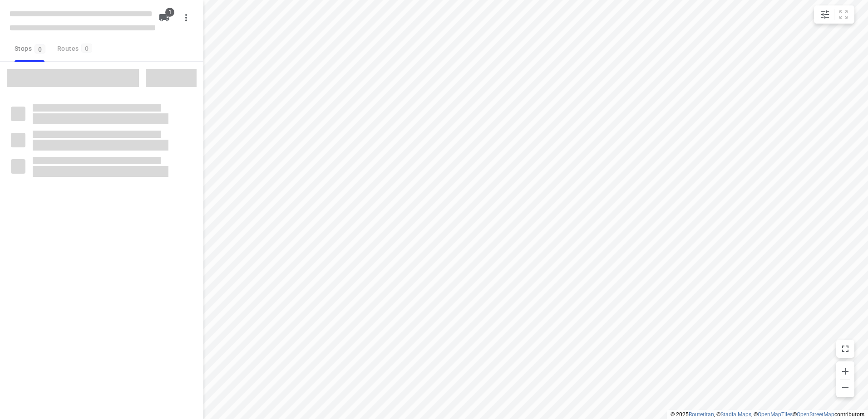  Describe the element at coordinates (776, 415) in the screenshot. I see `a: OpenMapTiles` at that location.